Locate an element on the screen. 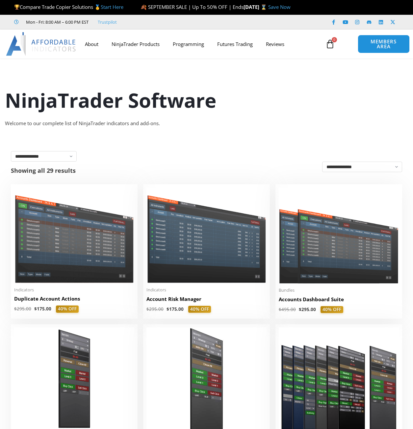 This screenshot has height=429, width=413. h1: NinjaTrader Software is located at coordinates (206, 100).